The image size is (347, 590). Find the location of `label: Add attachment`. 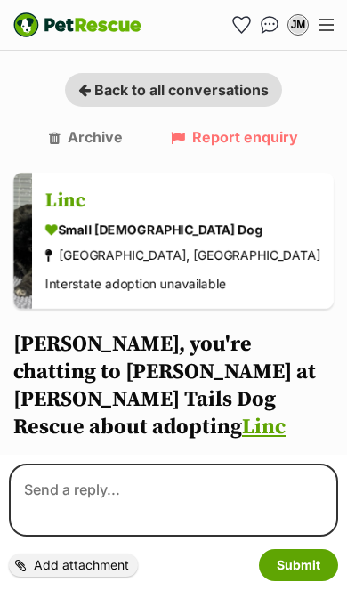

label: Add attachment is located at coordinates (73, 565).